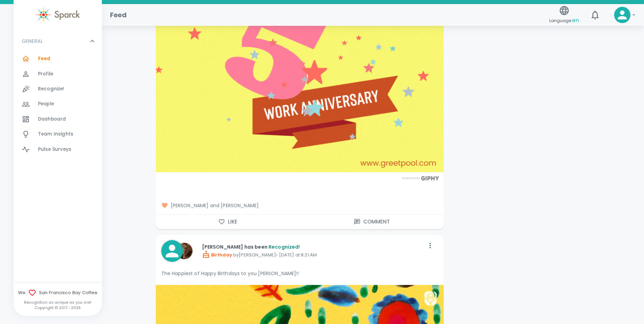 This screenshot has width=644, height=324. I want to click on button: Comment, so click(372, 222).